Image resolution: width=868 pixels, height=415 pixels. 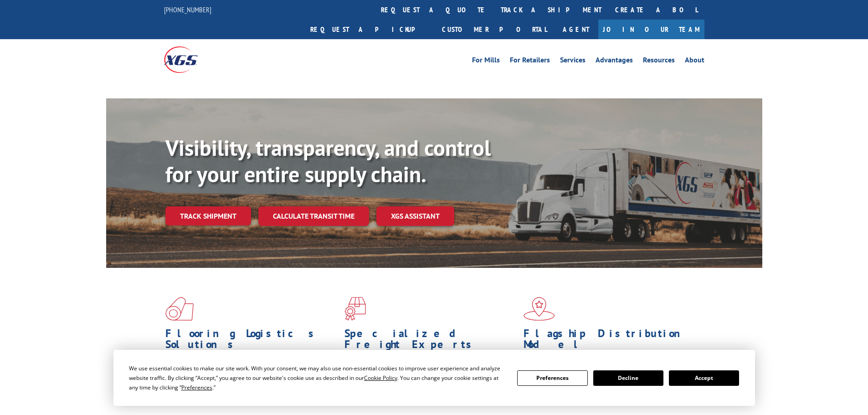 What do you see at coordinates (355, 309) in the screenshot?
I see `img: xgs-icon-focused-on-flooring-red` at bounding box center [355, 309].